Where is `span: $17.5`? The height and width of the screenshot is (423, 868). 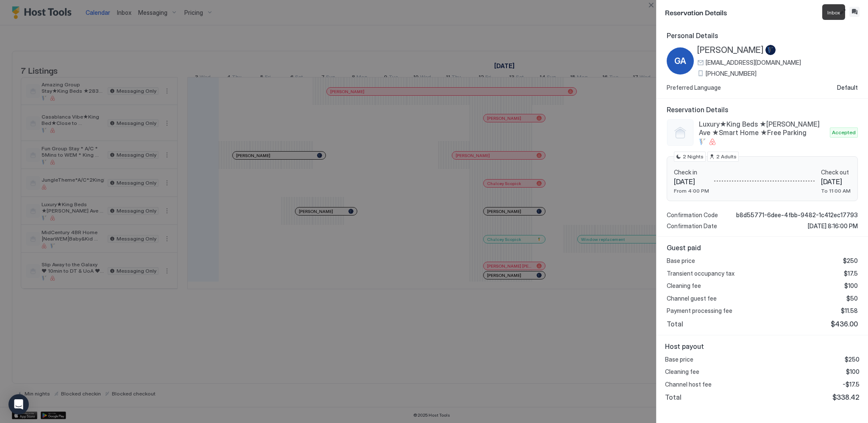 span: $17.5 is located at coordinates (850, 274).